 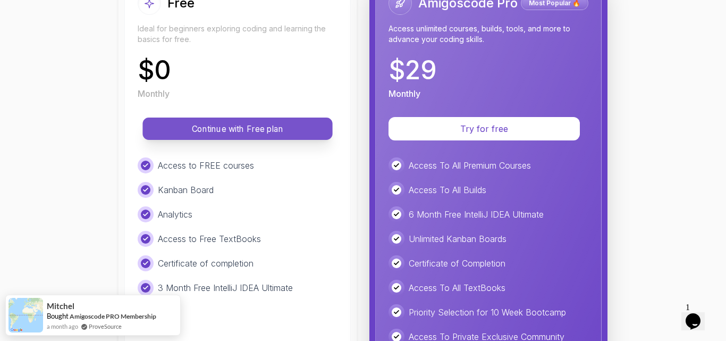 What do you see at coordinates (206, 165) in the screenshot?
I see `p: Access to FREE courses` at bounding box center [206, 165].